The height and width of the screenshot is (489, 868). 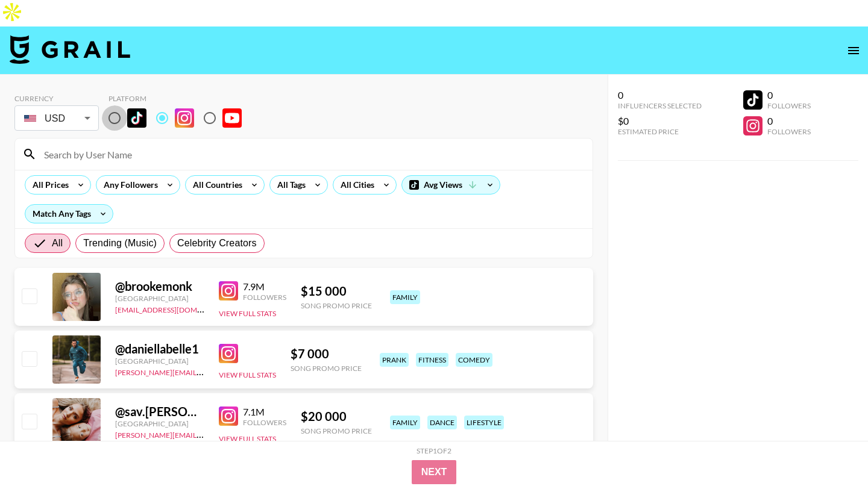 I want to click on div: Step 1 of 2, so click(x=434, y=451).